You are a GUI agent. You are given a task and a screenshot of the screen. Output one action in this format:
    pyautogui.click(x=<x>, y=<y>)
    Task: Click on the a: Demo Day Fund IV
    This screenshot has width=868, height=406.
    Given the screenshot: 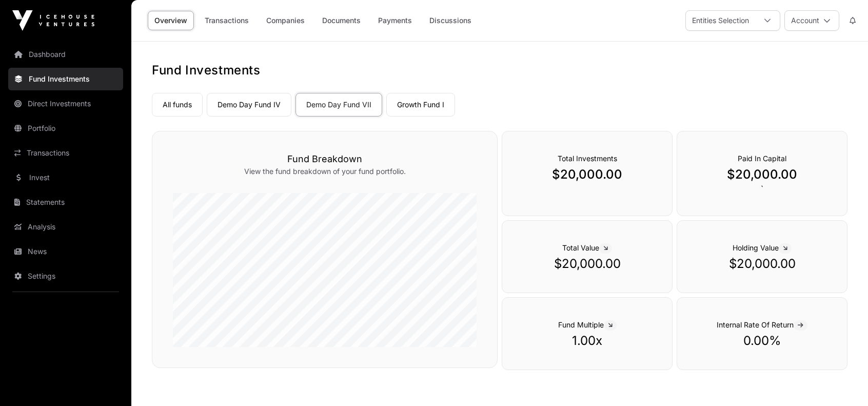 What is the action you would take?
    pyautogui.click(x=249, y=105)
    